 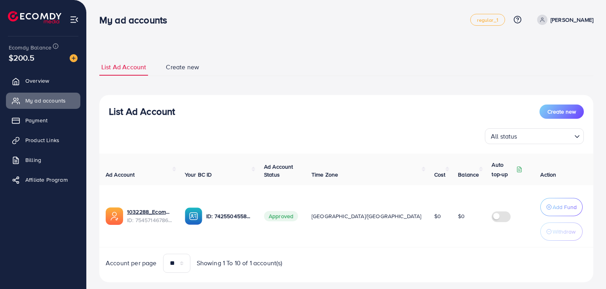 I want to click on input: Search for option, so click(x=546, y=135).